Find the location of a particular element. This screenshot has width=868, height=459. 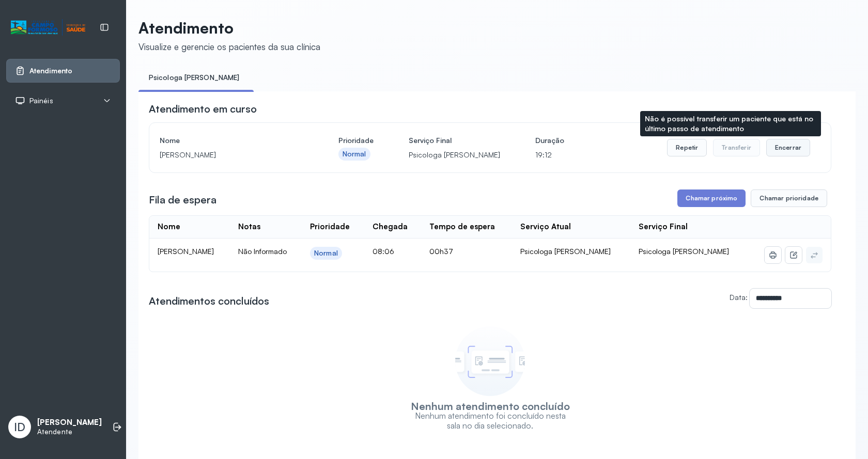

span: 00h37 is located at coordinates (441, 251).